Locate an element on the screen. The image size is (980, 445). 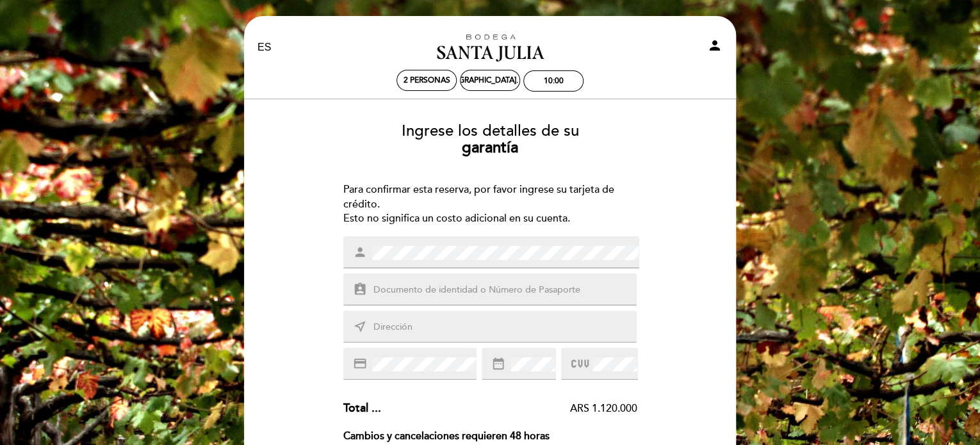
i: date_range is located at coordinates (498, 364).